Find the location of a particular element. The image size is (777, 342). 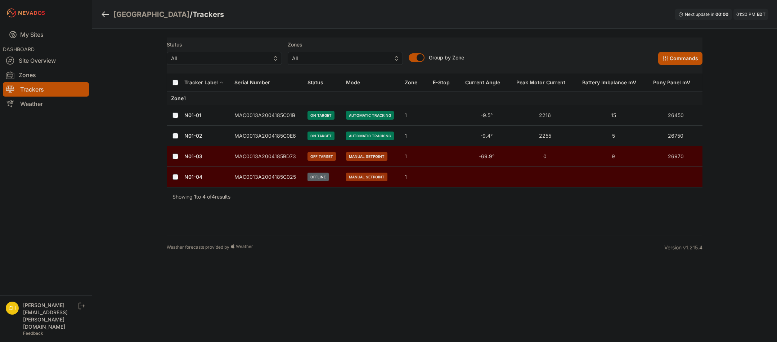

p: Showing to of results is located at coordinates (201, 197).